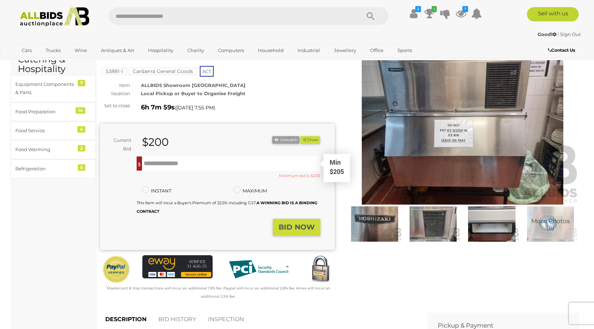  What do you see at coordinates (548, 34) in the screenshot?
I see `a: Good1` at bounding box center [548, 34].